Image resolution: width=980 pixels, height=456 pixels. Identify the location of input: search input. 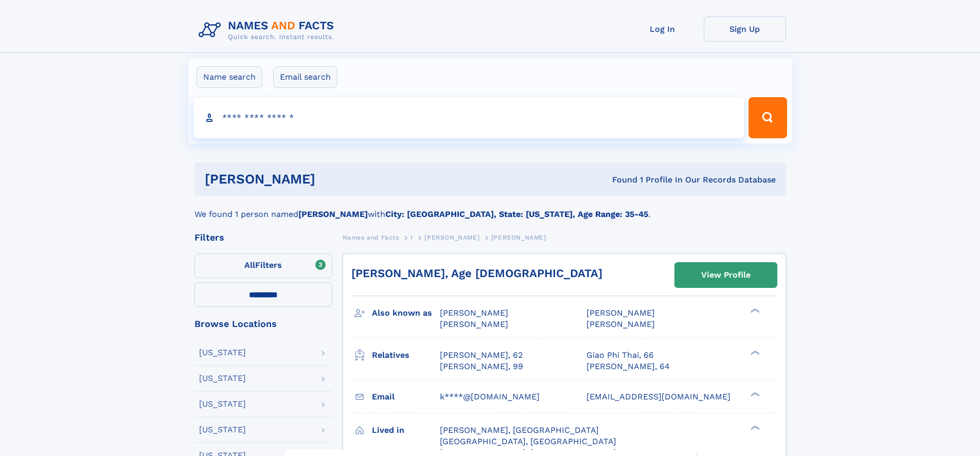
(468, 118).